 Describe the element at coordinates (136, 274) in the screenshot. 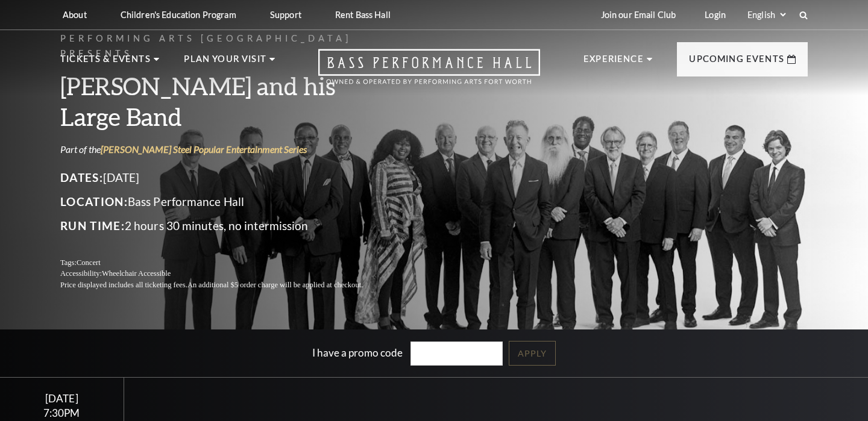

I see `span: Wheelchair Accessible` at that location.